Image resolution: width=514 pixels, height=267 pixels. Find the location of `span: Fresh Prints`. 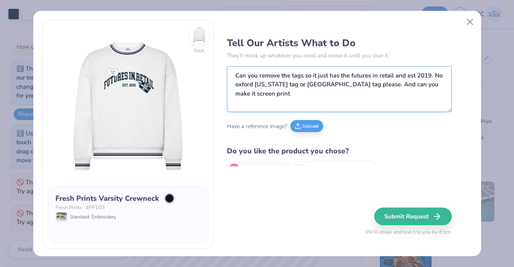

span: Fresh Prints is located at coordinates (69, 208).